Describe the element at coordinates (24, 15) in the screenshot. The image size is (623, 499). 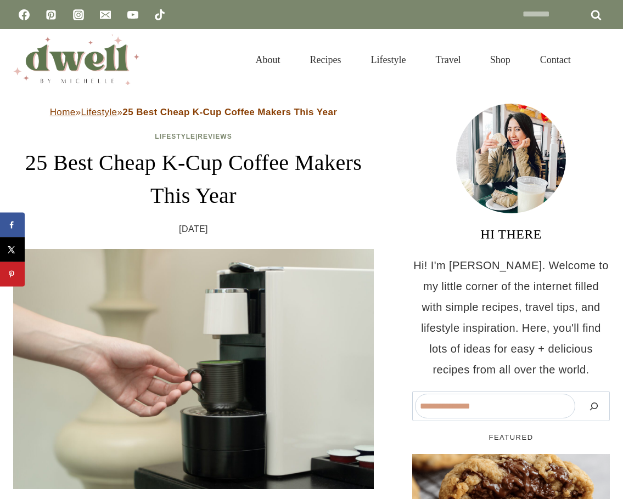
I see `a: Facebook` at that location.